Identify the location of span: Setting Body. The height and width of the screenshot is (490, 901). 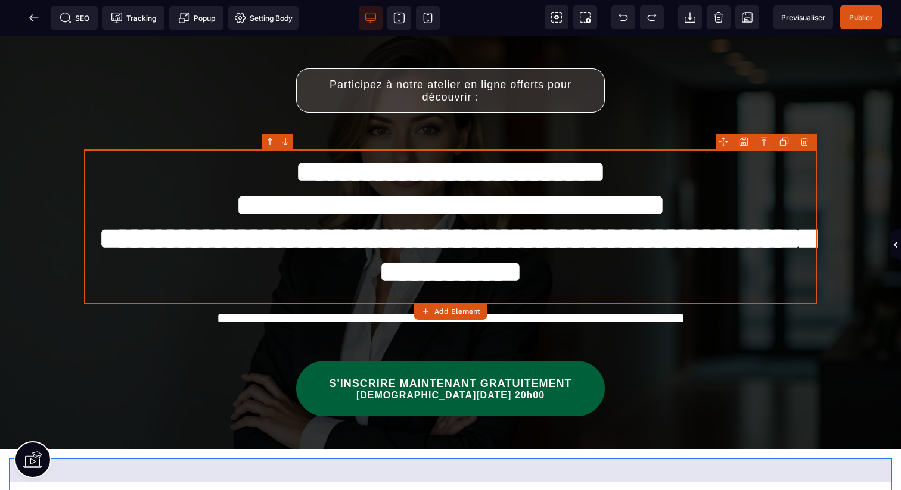
(263, 18).